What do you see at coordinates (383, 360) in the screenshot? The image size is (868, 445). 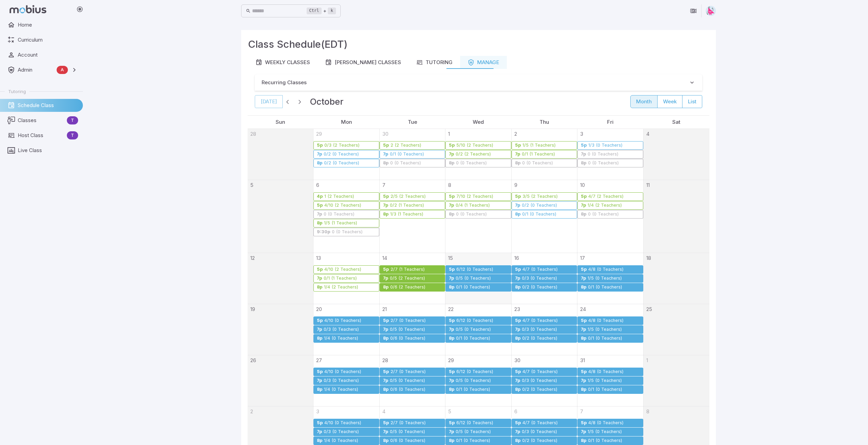 I see `a: October 28, 2025` at bounding box center [383, 360].